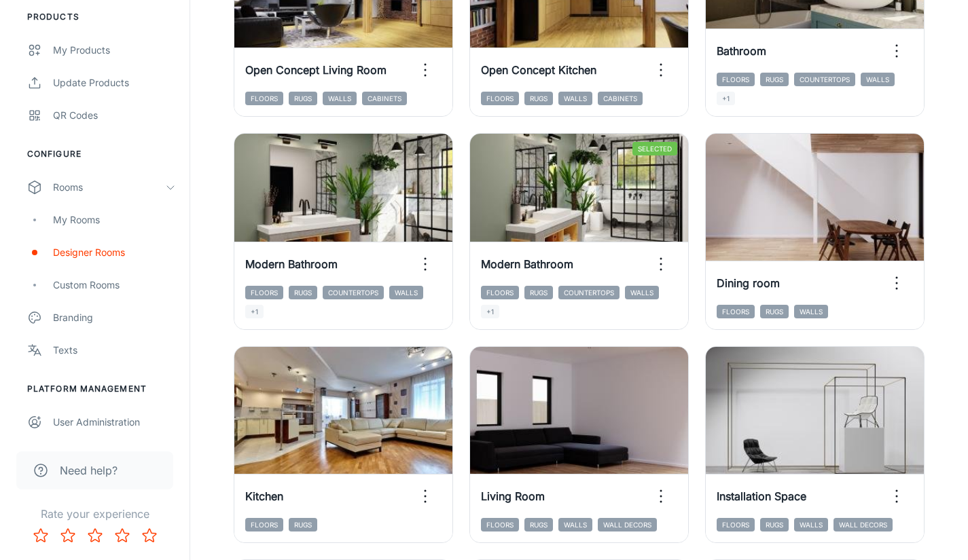 The image size is (968, 560). Describe the element at coordinates (114, 116) in the screenshot. I see `div: QR Codes` at that location.